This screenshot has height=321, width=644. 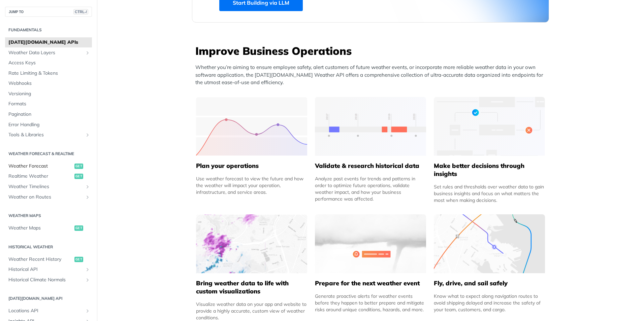 I want to click on span: CTRL-/, so click(x=81, y=12).